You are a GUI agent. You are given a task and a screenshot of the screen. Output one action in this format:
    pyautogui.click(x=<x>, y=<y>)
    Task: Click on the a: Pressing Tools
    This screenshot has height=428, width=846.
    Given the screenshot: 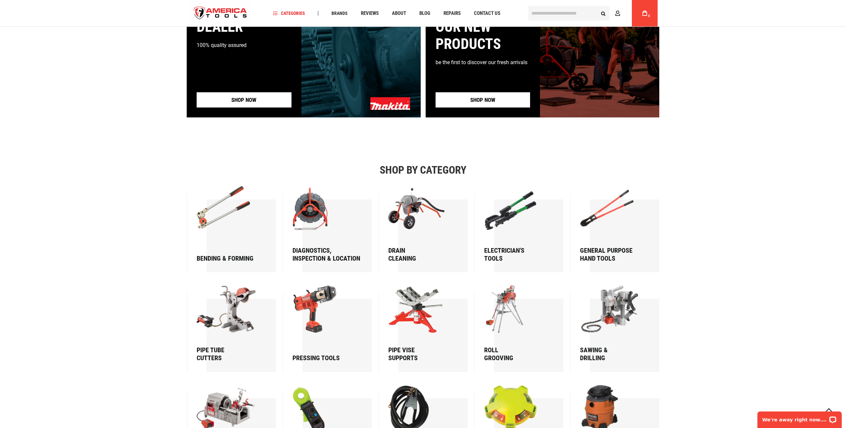 What is the action you would take?
    pyautogui.click(x=324, y=323)
    